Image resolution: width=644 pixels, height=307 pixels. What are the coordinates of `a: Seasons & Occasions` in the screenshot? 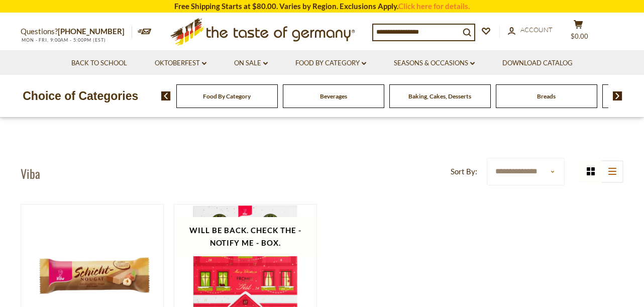 It's located at (434, 64).